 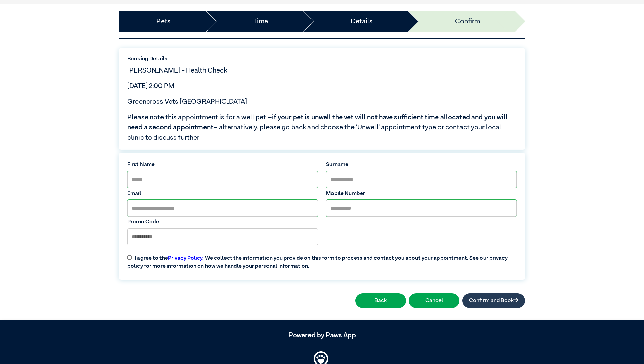 What do you see at coordinates (381, 301) in the screenshot?
I see `button: Back` at bounding box center [381, 301].